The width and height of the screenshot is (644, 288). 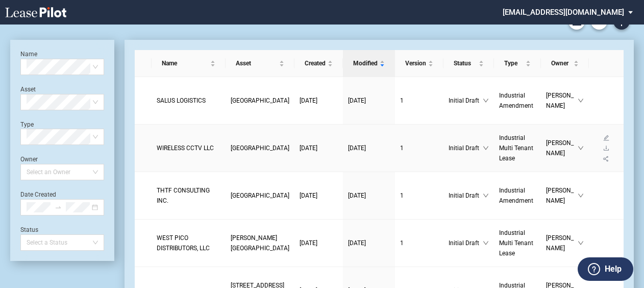 I want to click on span: THTF CONSULTING INC., so click(x=183, y=195).